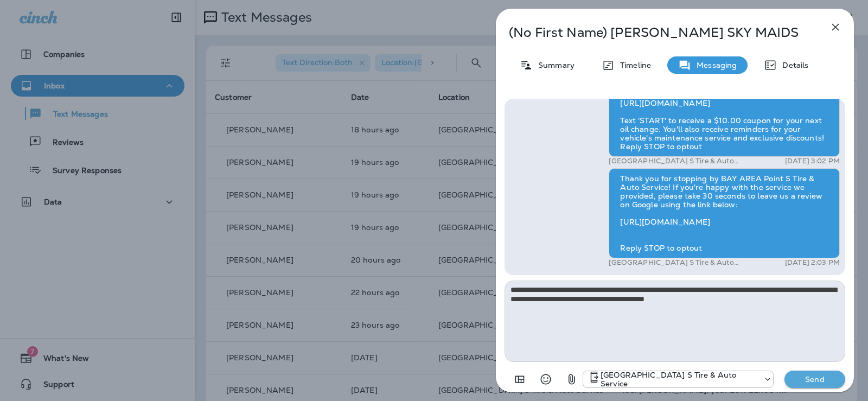  What do you see at coordinates (714, 65) in the screenshot?
I see `p: Messaging` at bounding box center [714, 65].